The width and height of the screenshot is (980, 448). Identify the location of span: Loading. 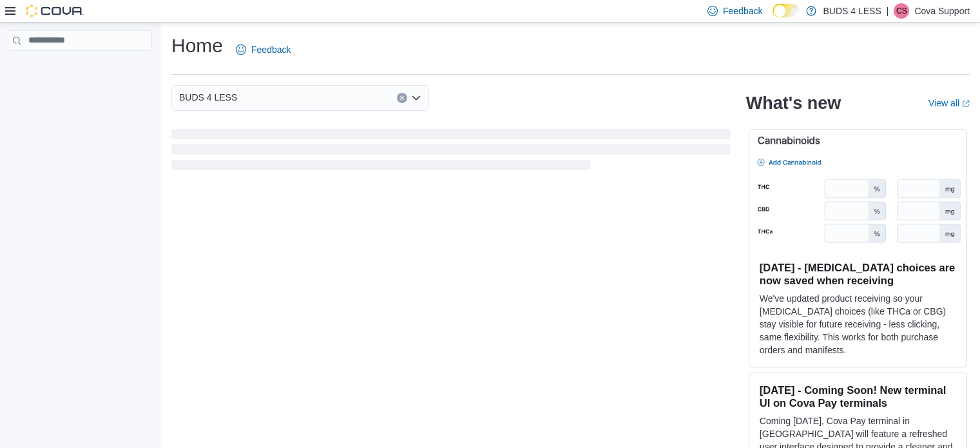
(451, 152).